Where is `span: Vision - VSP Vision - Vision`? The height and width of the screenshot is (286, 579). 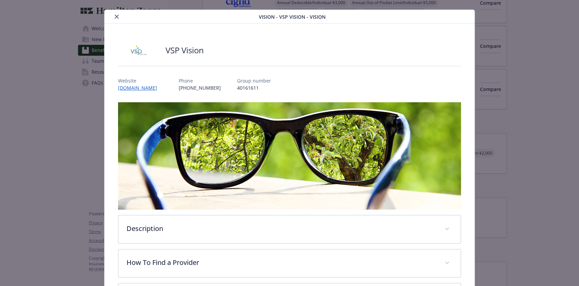 span: Vision - VSP Vision - Vision is located at coordinates (292, 17).